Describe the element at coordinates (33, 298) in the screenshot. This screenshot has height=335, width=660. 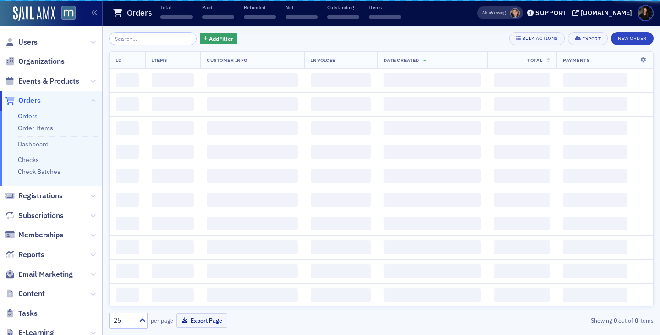
I see `button: Emoji picker` at that location.